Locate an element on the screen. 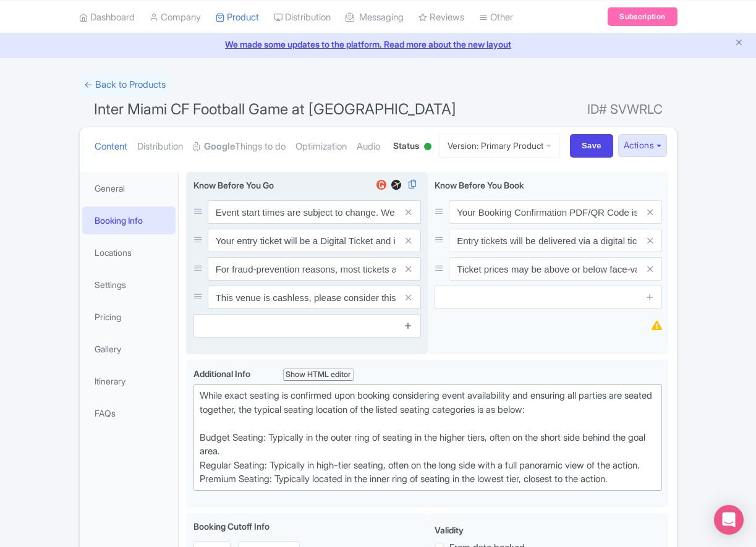 Image resolution: width=756 pixels, height=547 pixels. div: Active is located at coordinates (428, 147).